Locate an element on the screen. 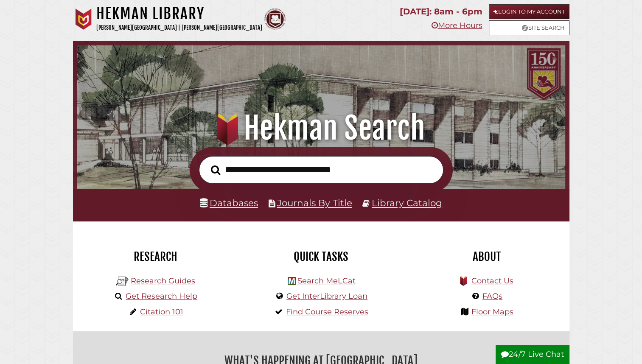 Image resolution: width=642 pixels, height=364 pixels. h2: About is located at coordinates (487, 257).